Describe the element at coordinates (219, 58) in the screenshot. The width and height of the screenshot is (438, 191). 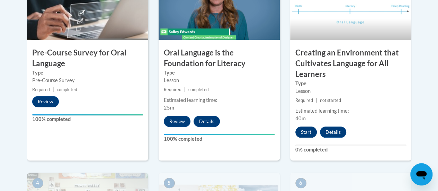
I see `h3: Oral Language is the Foundation for Literacy` at that location.